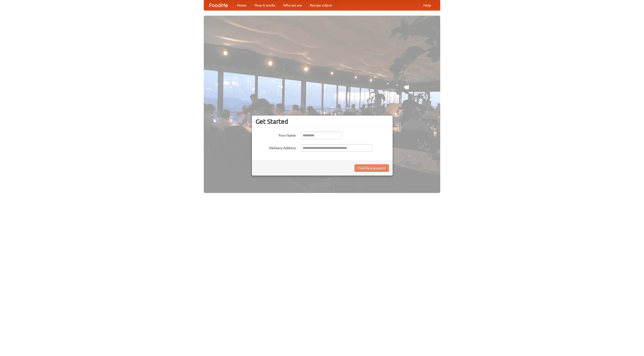  I want to click on h3: Get Started, so click(322, 121).